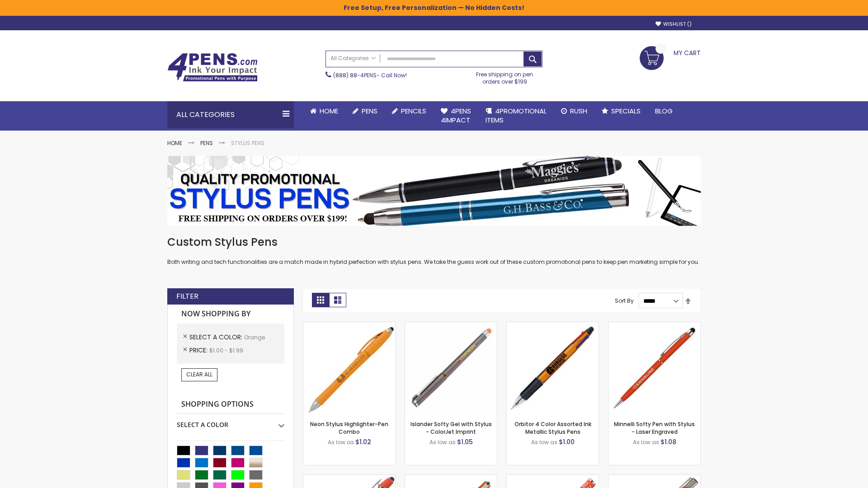 This screenshot has height=488, width=868. I want to click on a: Clear All, so click(199, 374).